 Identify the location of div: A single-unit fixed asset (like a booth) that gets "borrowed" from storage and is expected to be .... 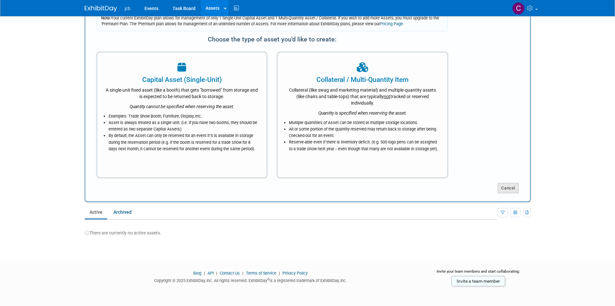
(182, 92).